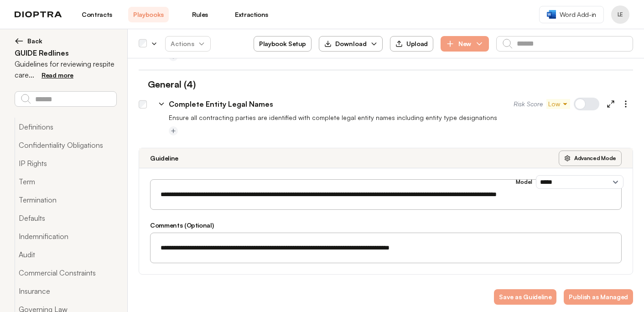 This screenshot has height=312, width=644. What do you see at coordinates (351, 44) in the screenshot?
I see `button: Download` at bounding box center [351, 44].